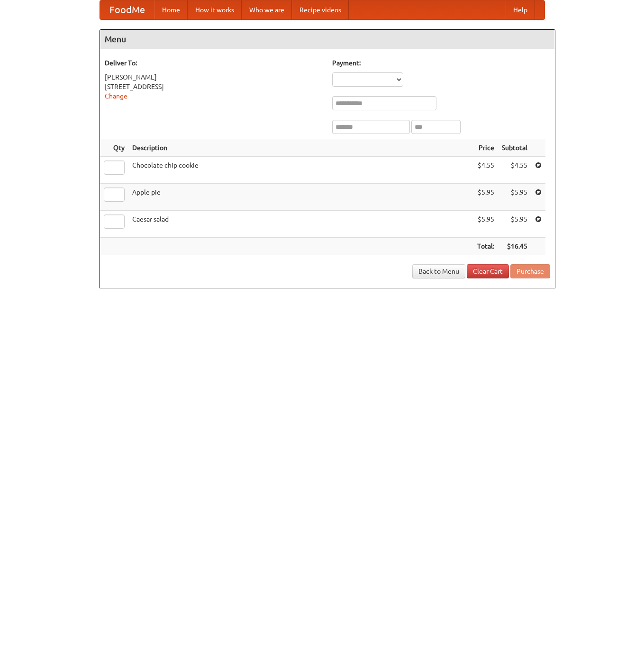 Image resolution: width=644 pixels, height=670 pixels. Describe the element at coordinates (514, 247) in the screenshot. I see `th: $16.45` at that location.